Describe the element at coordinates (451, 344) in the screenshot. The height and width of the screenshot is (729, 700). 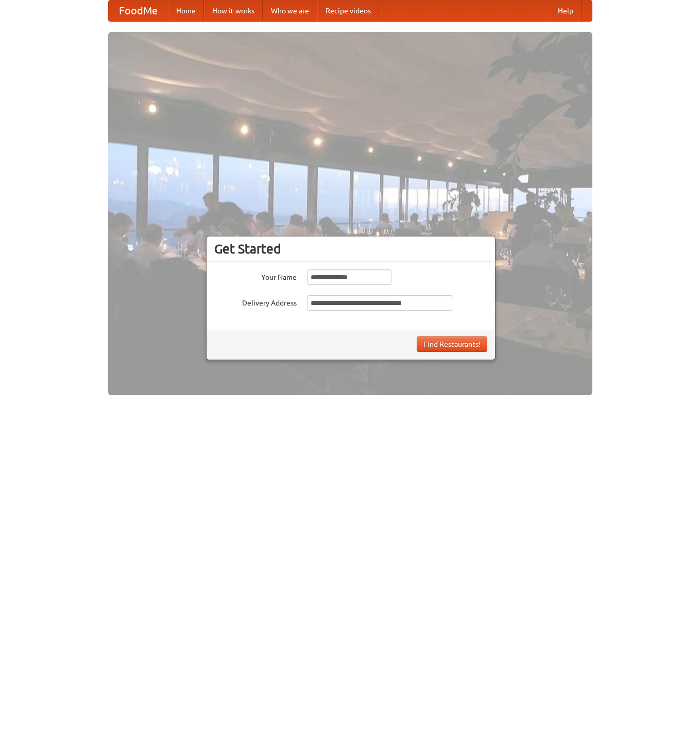
I see `button: Find Restaurants!` at that location.